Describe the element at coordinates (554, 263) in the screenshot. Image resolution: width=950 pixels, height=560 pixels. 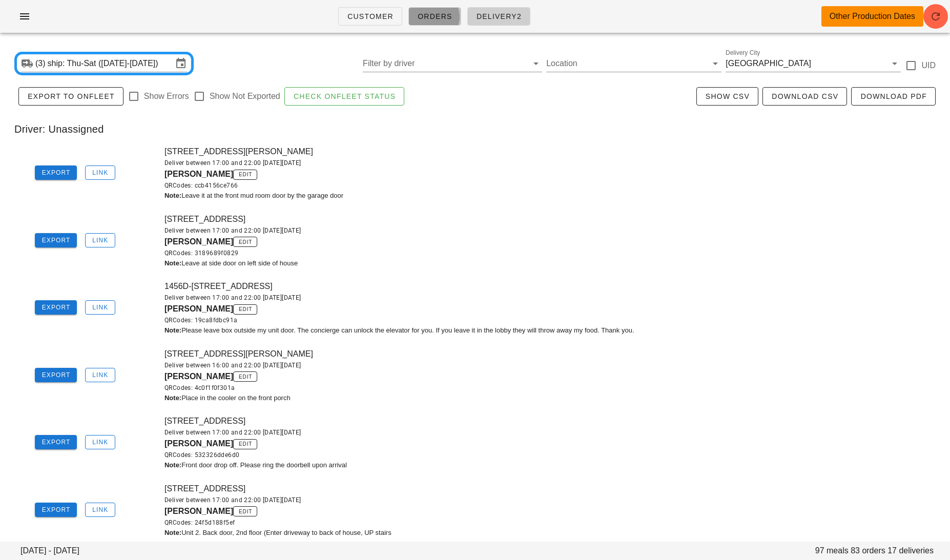
I see `div: Leave at side door on left side of house` at that location.